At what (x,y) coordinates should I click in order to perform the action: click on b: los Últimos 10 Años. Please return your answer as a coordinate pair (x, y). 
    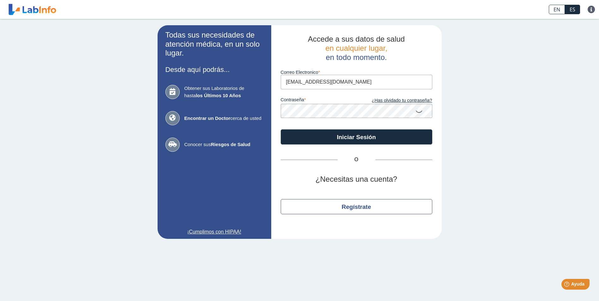
    Looking at the image, I should click on (218, 95).